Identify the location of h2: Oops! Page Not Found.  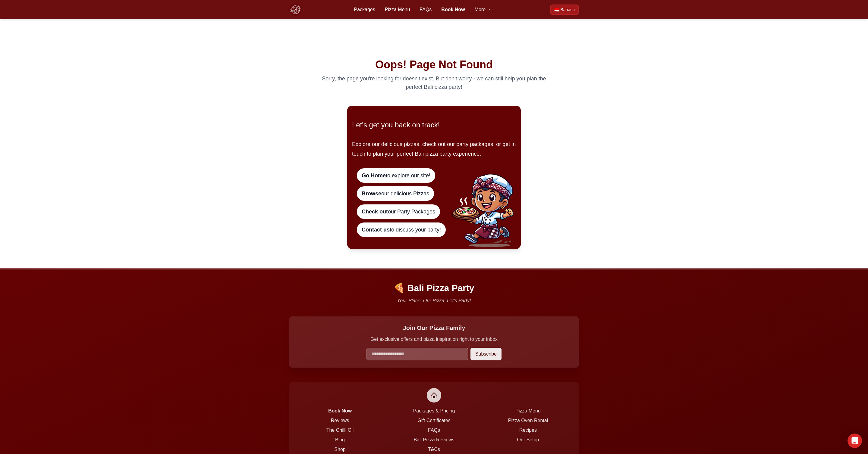
(434, 65).